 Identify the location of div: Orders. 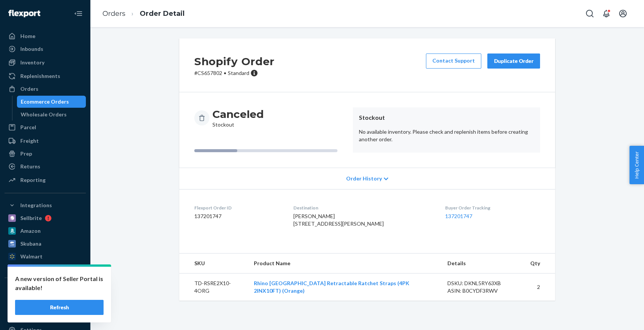
(30, 89).